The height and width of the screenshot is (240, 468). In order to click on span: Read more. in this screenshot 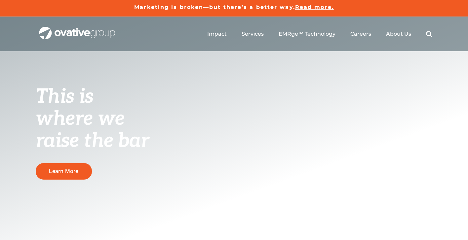, I will do `click(314, 7)`.